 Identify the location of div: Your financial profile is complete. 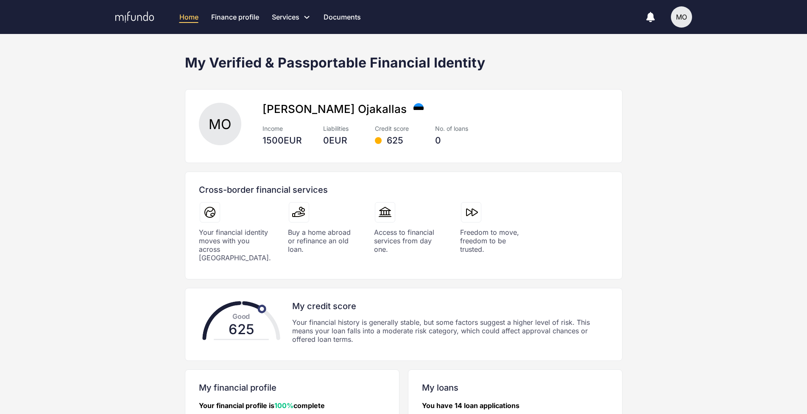
(292, 405).